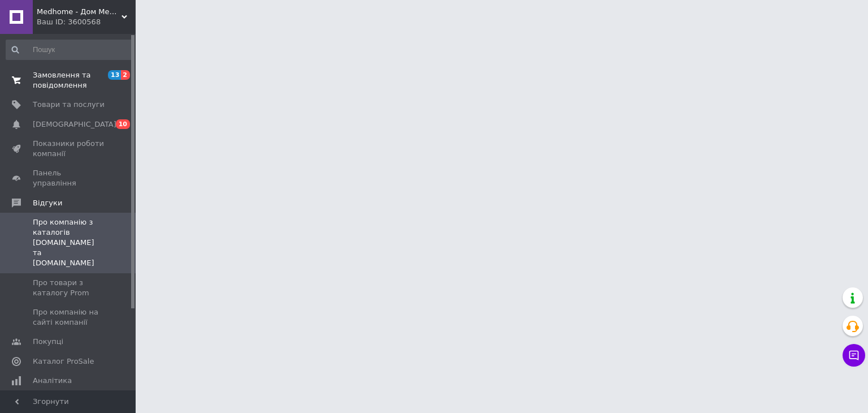 The image size is (868, 413). Describe the element at coordinates (68, 80) in the screenshot. I see `span: Замовлення та повідомлення` at that location.